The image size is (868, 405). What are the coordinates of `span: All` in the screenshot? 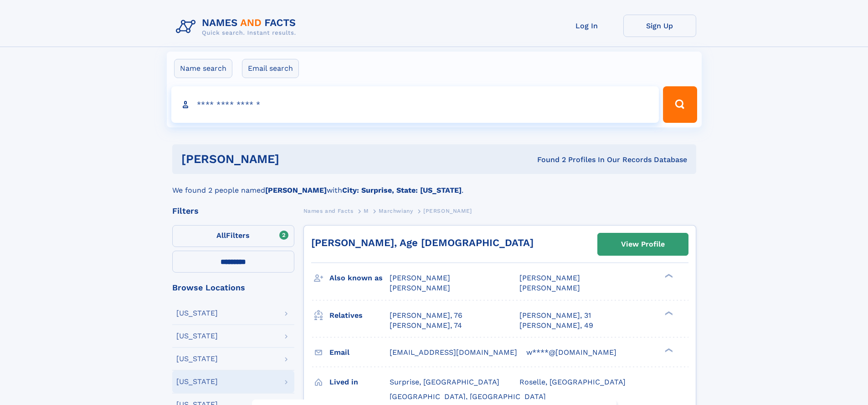 It's located at (221, 235).